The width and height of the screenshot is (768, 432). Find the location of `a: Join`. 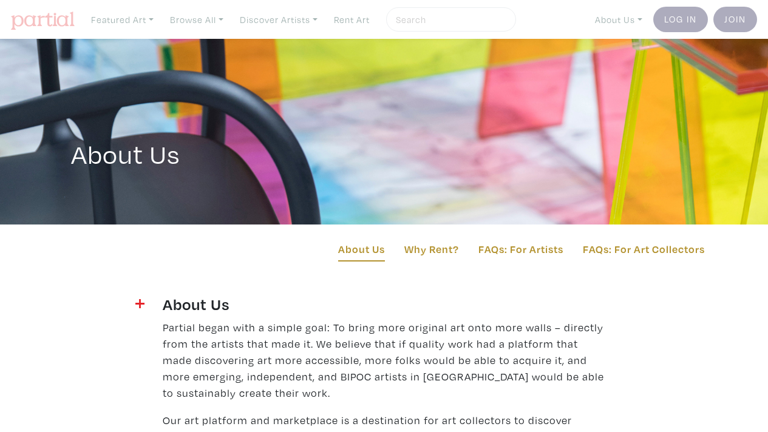

a: Join is located at coordinates (735, 19).